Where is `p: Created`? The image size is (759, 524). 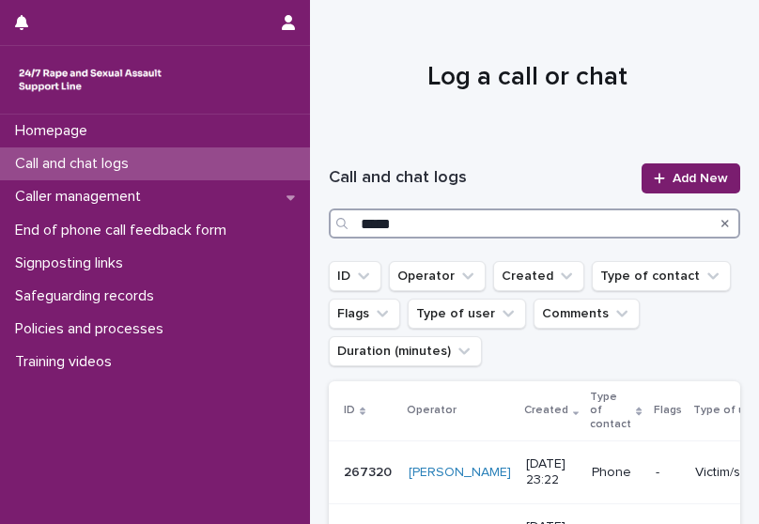 p: Created is located at coordinates (545, 410).